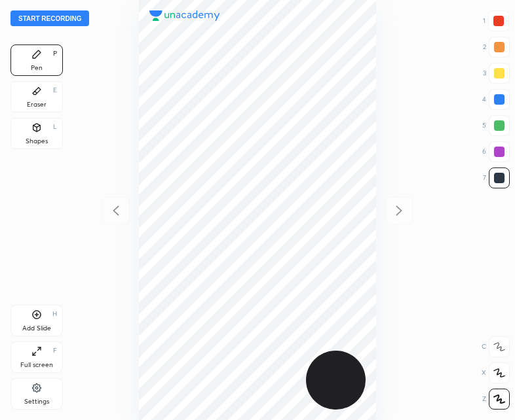  I want to click on div: 6, so click(496, 152).